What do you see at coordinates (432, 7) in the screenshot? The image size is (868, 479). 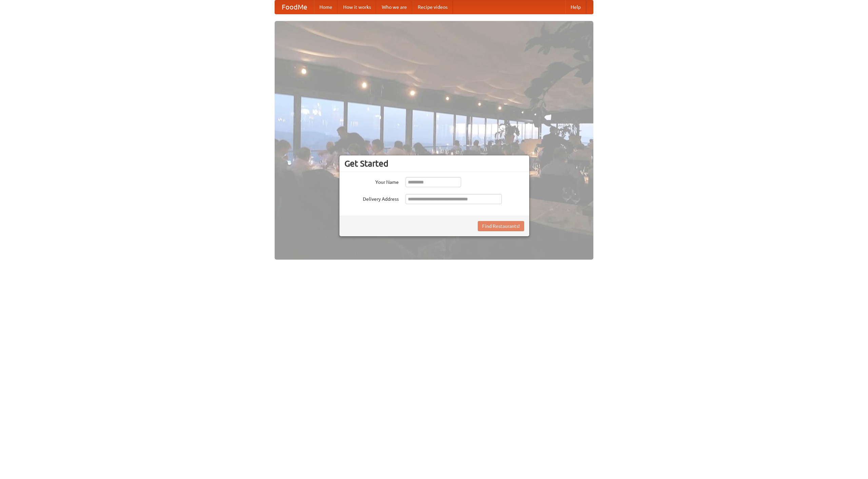 I see `a: Recipe videos` at bounding box center [432, 7].